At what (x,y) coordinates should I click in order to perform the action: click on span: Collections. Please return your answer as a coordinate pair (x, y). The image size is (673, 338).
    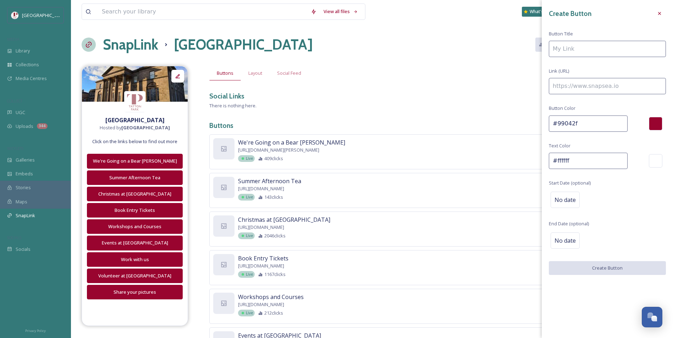
    Looking at the image, I should click on (27, 65).